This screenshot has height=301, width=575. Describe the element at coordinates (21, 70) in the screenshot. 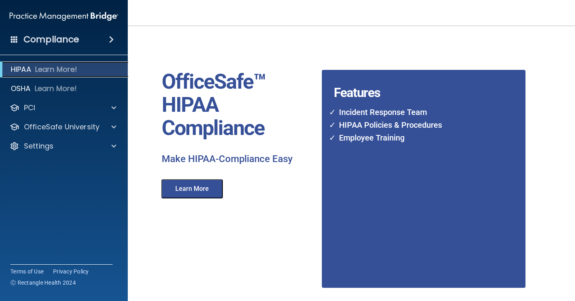

I see `p: HIPAA` at that location.